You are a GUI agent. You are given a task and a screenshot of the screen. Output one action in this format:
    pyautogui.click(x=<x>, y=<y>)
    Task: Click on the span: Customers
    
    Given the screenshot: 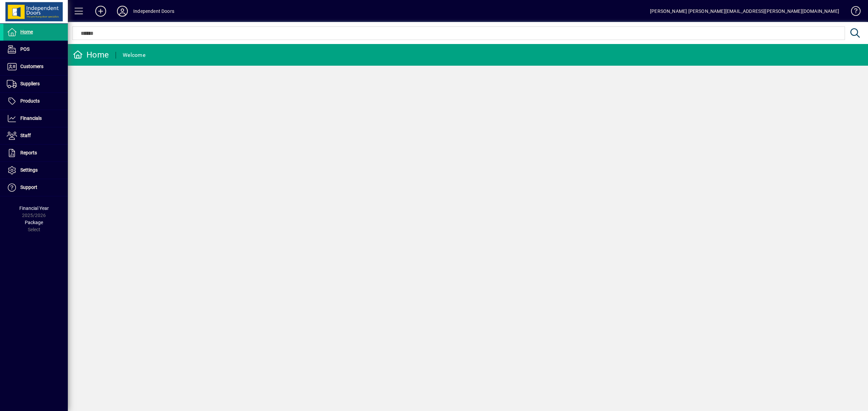 What is the action you would take?
    pyautogui.click(x=32, y=67)
    